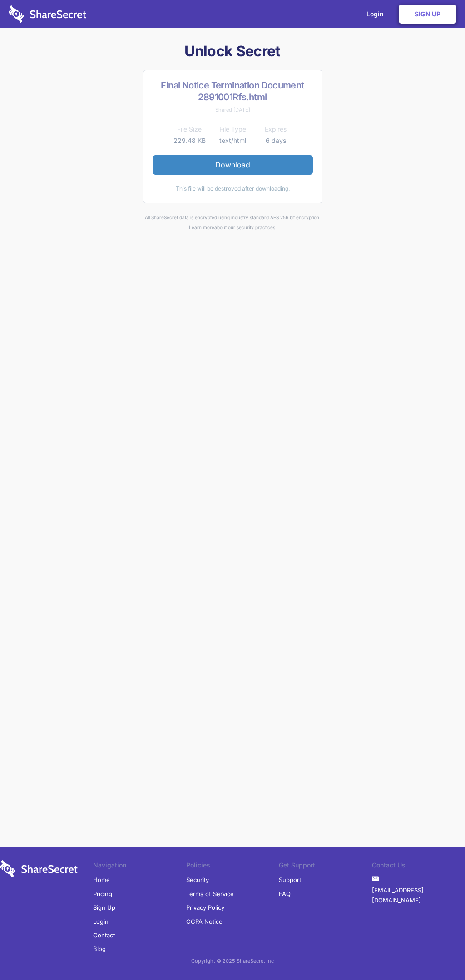 Image resolution: width=465 pixels, height=980 pixels. What do you see at coordinates (189, 129) in the screenshot?
I see `th: File Size` at bounding box center [189, 129].